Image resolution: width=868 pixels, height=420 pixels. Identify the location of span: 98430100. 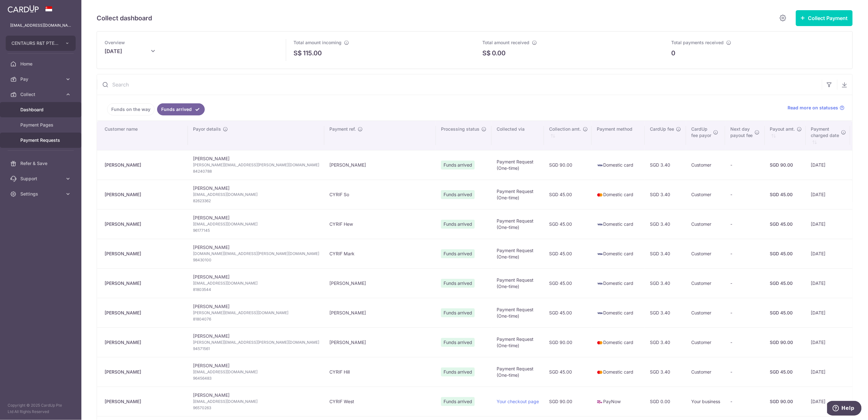
(256, 260).